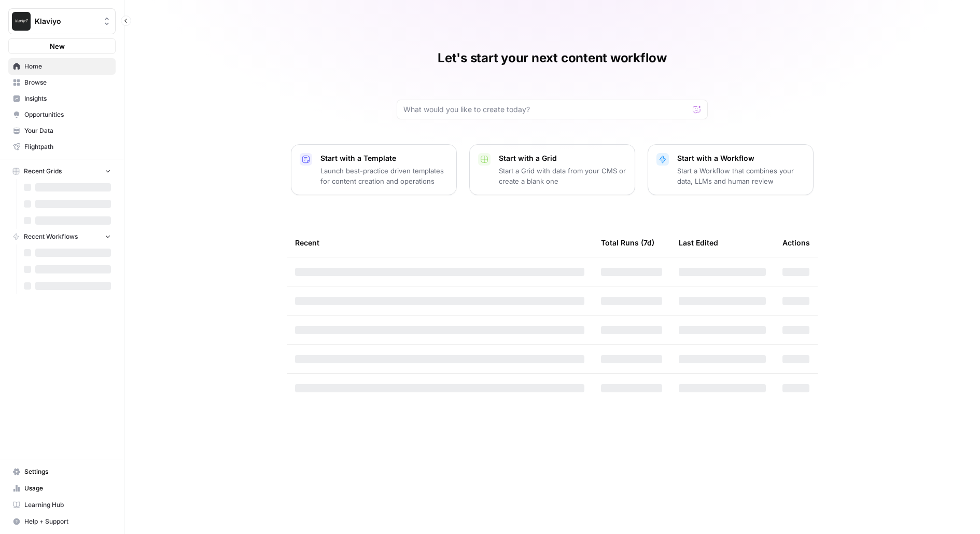 This screenshot has width=980, height=534. What do you see at coordinates (62, 488) in the screenshot?
I see `a: Usage` at bounding box center [62, 488].